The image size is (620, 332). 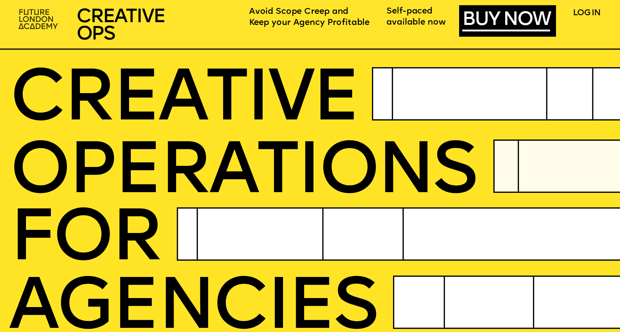 I want to click on span: Self-paced, so click(x=409, y=11).